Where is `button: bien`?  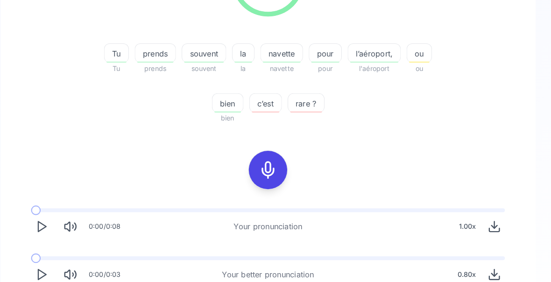
button: bien is located at coordinates (236, 100).